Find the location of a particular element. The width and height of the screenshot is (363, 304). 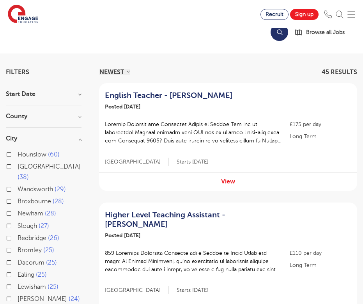

p: £110 per day is located at coordinates (320, 252).